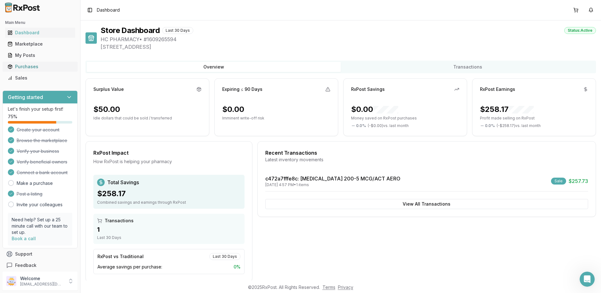  I want to click on h3: Getting started, so click(25, 97).